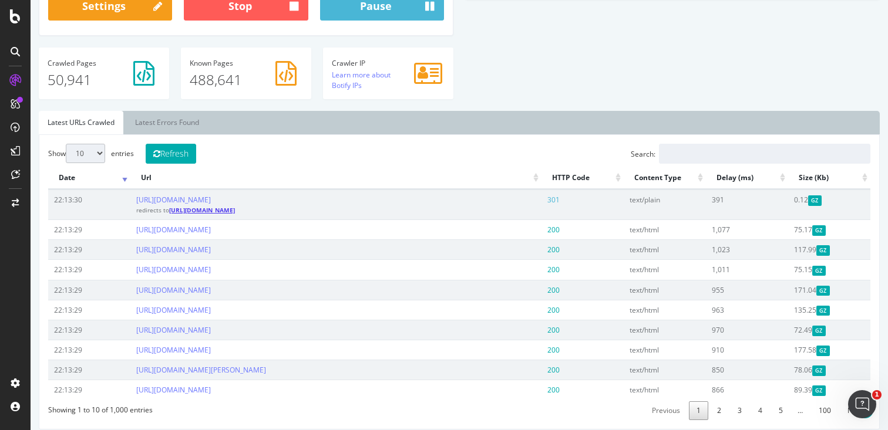 The width and height of the screenshot is (888, 430). What do you see at coordinates (59, 204) in the screenshot?
I see `td: 22:13:30` at bounding box center [59, 204].